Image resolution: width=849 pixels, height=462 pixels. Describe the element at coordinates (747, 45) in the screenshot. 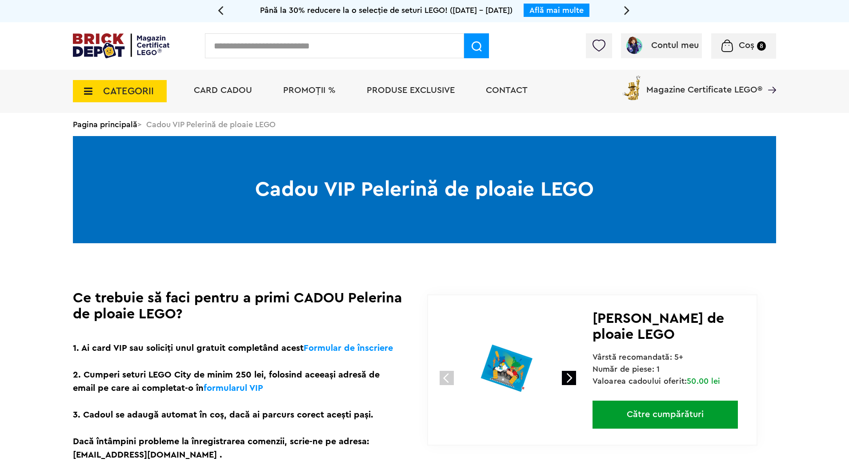

I see `span: Coș` at that location.